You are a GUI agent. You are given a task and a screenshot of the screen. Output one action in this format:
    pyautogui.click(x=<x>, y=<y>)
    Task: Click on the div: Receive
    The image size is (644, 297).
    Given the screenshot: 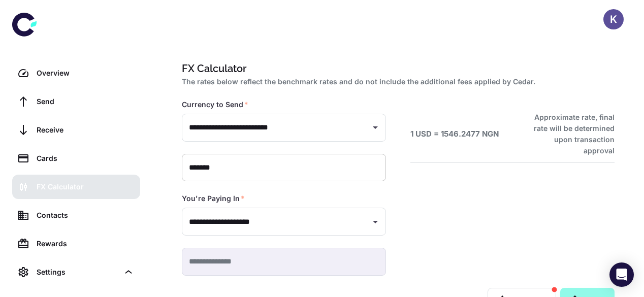 What is the action you would take?
    pyautogui.click(x=85, y=130)
    